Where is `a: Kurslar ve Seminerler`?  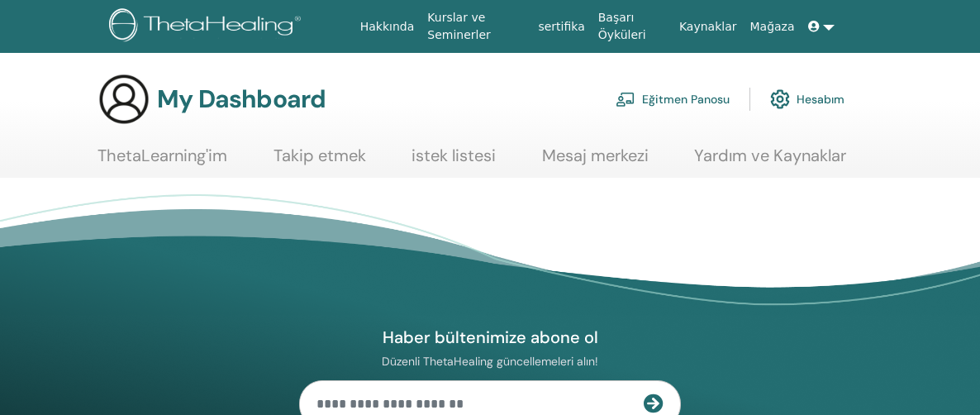 a: Kurslar ve Seminerler is located at coordinates (476, 27).